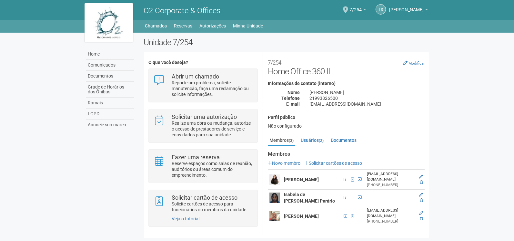  I want to click on a: Veja o tutorial, so click(186, 218).